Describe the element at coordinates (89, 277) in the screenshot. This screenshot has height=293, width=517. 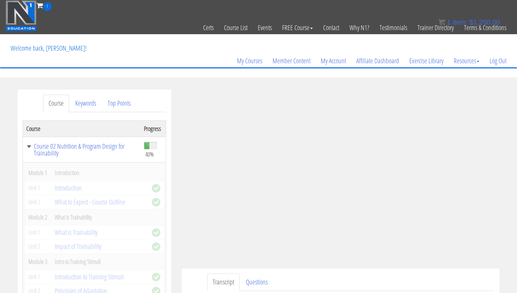
I see `a: Introduction to Training Stimuli` at that location.